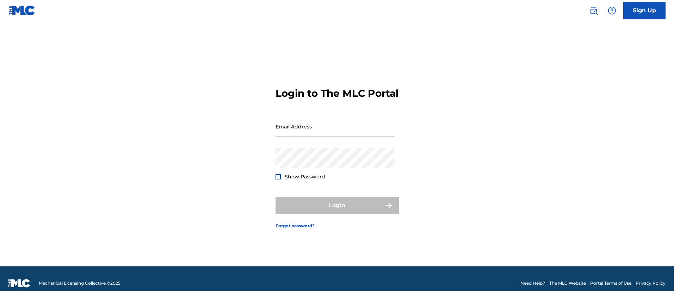  What do you see at coordinates (533, 284) in the screenshot?
I see `a: Need Help?` at bounding box center [533, 284].